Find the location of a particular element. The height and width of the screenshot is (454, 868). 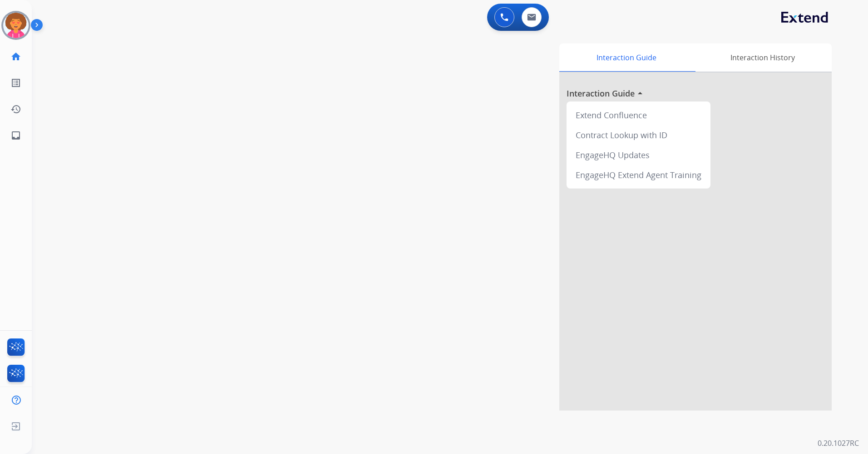

mat-icon: list_alt is located at coordinates (16, 83).